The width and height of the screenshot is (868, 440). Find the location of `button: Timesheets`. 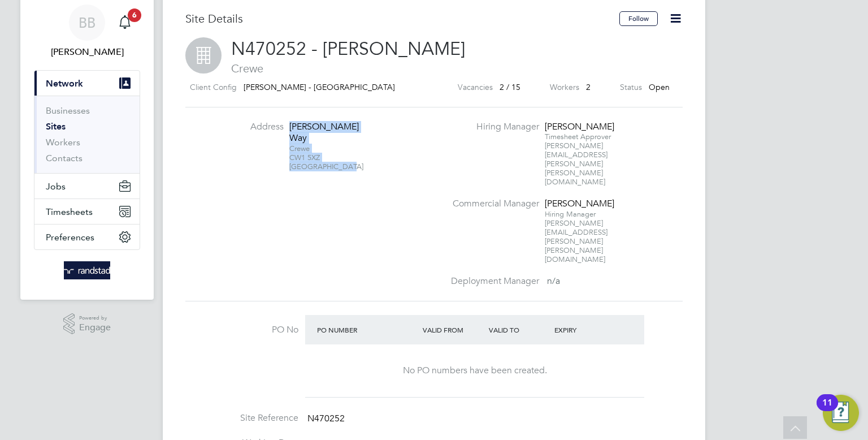

button: Timesheets is located at coordinates (87, 212).